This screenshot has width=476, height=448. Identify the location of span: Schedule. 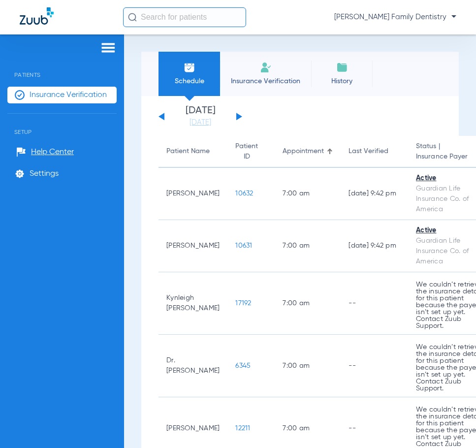
(189, 81).